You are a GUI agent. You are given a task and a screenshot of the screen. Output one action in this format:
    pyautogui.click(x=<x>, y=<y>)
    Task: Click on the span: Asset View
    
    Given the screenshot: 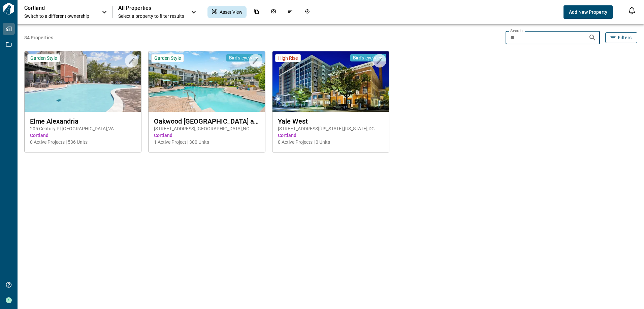 What is the action you would take?
    pyautogui.click(x=231, y=12)
    